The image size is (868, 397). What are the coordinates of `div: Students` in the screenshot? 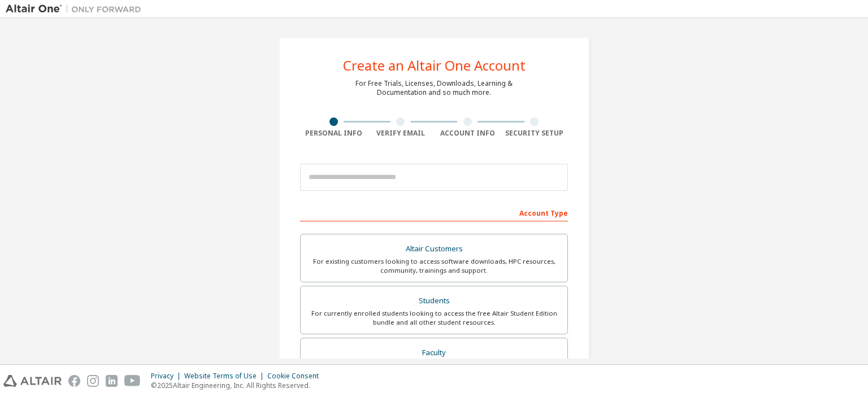 It's located at (434, 301).